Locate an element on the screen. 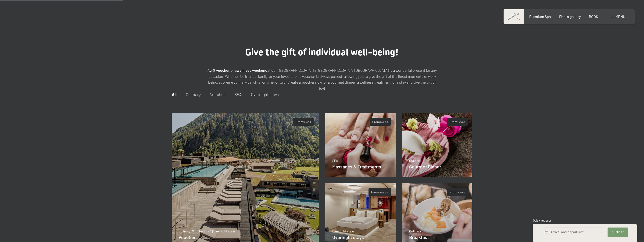 The height and width of the screenshot is (242, 644). font: Give the gift of individual well-being! is located at coordinates (322, 52).